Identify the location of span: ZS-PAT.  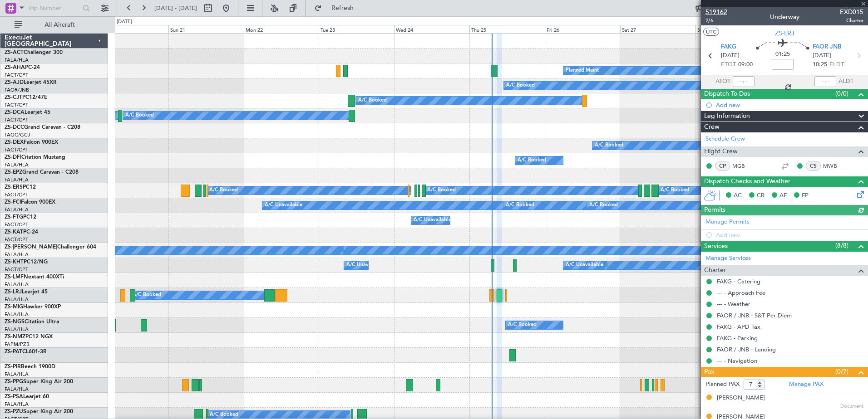
(13, 352).